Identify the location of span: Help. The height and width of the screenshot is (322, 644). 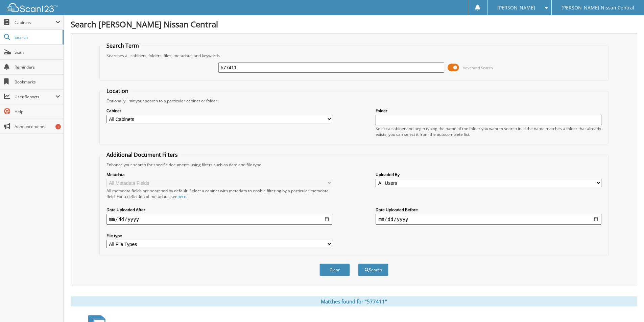
(37, 112).